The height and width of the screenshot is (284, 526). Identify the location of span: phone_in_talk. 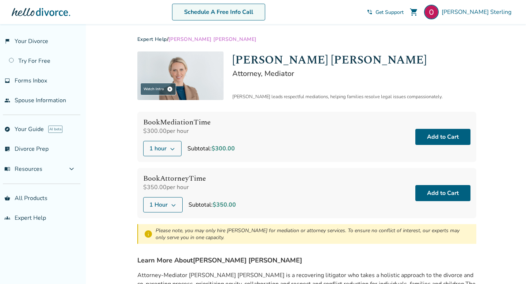
(370, 12).